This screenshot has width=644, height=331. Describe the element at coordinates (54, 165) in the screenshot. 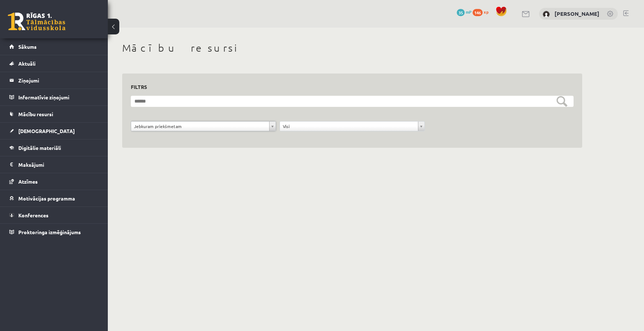

I see `a: Maksājumi` at that location.